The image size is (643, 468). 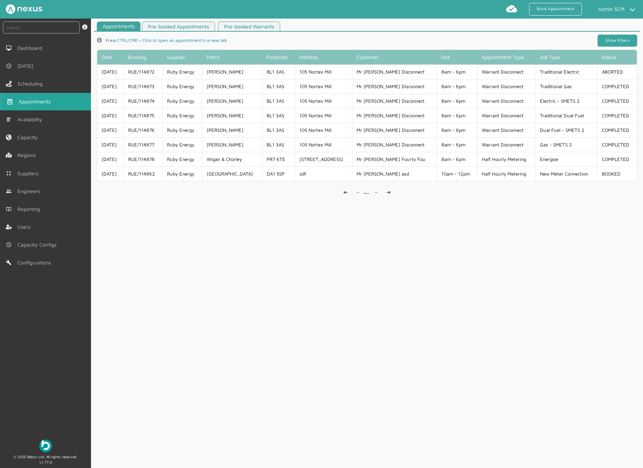 What do you see at coordinates (29, 137) in the screenshot?
I see `span: Capacity` at bounding box center [29, 137].